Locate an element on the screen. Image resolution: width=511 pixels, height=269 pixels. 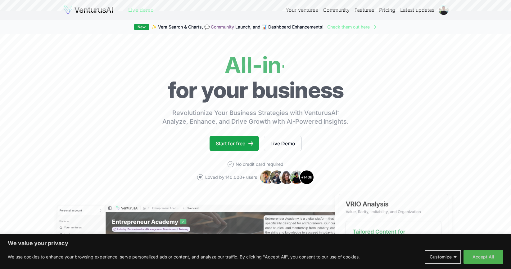
img: Avatar 2 is located at coordinates (277, 177).